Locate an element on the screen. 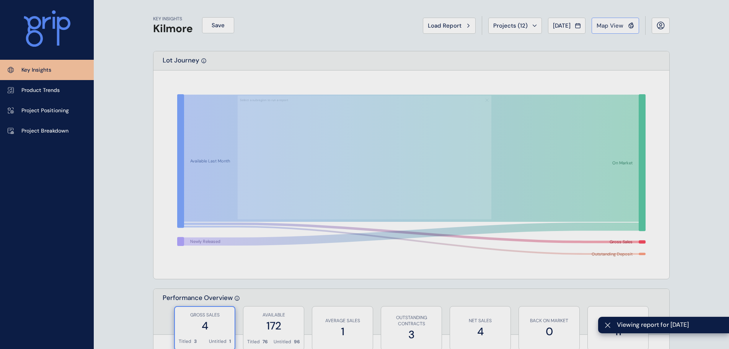 The height and width of the screenshot is (349, 729). label: 0 is located at coordinates (549, 331).